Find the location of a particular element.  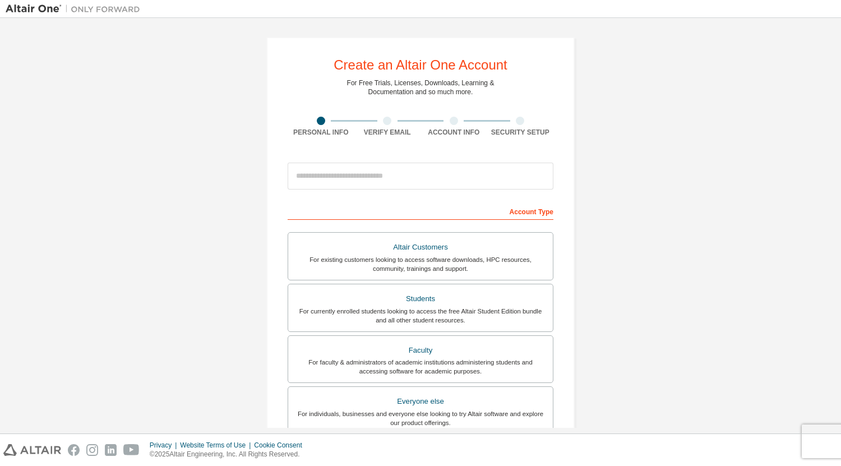

img: linkedin.svg is located at coordinates (110, 450).